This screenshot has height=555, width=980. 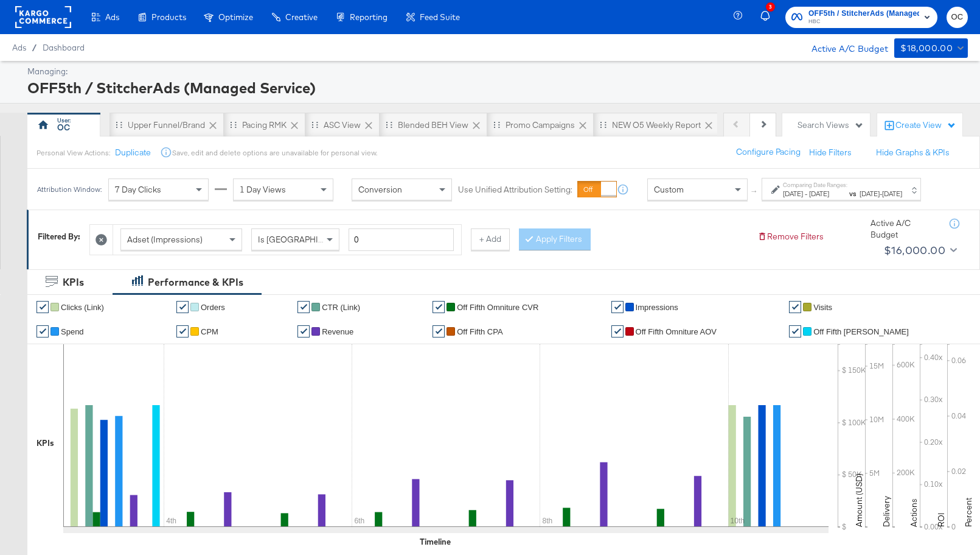 What do you see at coordinates (274, 153) in the screenshot?
I see `div: Save, edit and delete options are unavailable for personal view.` at bounding box center [274, 153].